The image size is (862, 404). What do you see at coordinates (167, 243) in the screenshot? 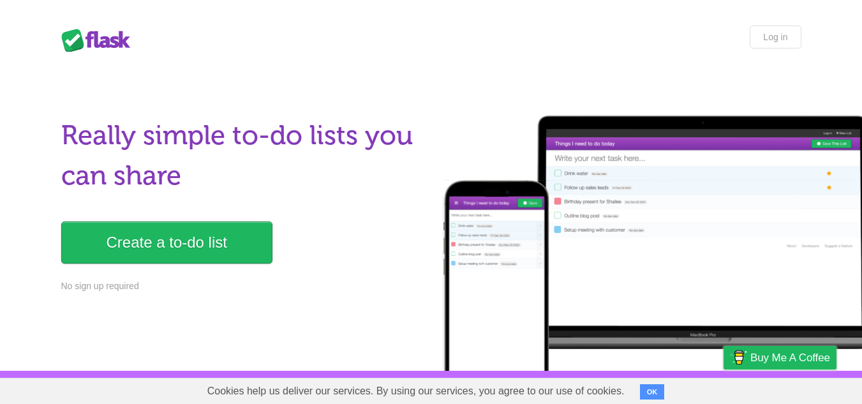
I see `a: Create a to-do list` at bounding box center [167, 243].